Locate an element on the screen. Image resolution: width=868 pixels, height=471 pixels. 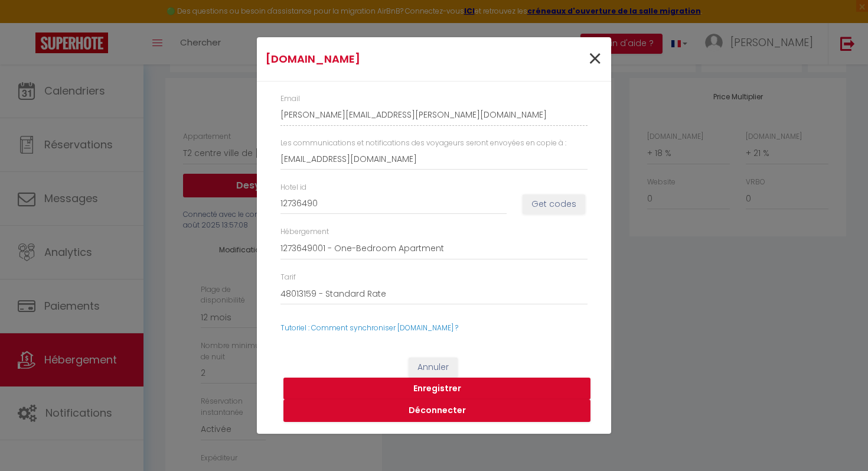
label: Email is located at coordinates (290, 98).